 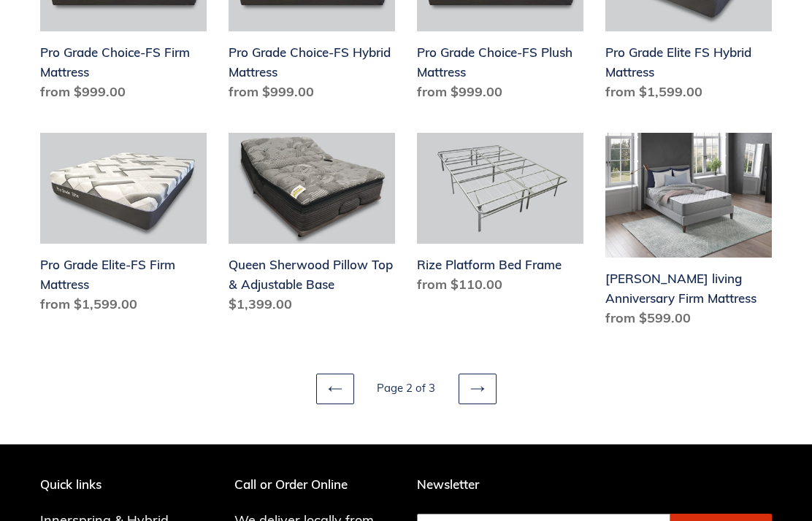 What do you see at coordinates (115, 485) in the screenshot?
I see `p: Quick links` at bounding box center [115, 485].